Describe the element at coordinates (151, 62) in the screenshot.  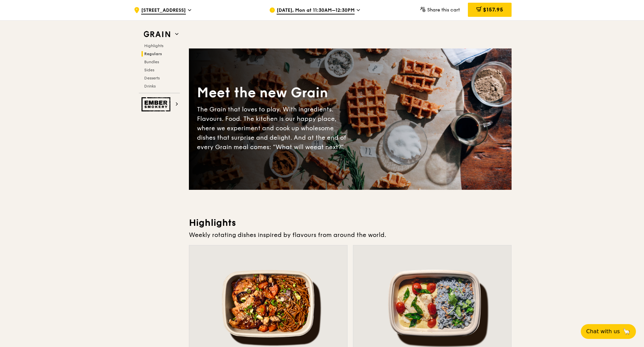
I see `span: Bundles` at that location.